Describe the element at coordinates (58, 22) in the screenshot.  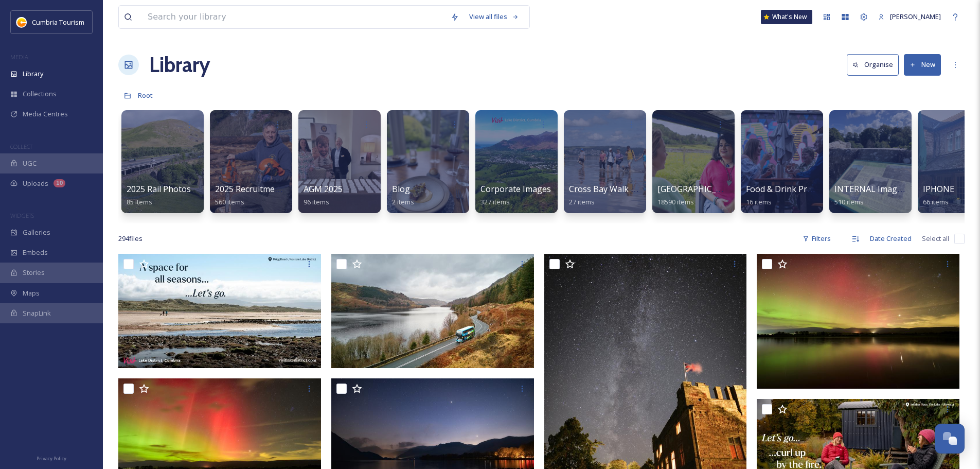
I see `span: Cumbria Tourism` at that location.